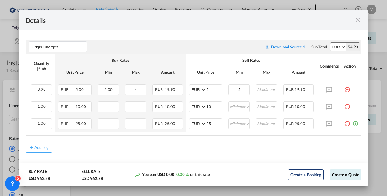  I want to click on input: 10, so click(214, 106).